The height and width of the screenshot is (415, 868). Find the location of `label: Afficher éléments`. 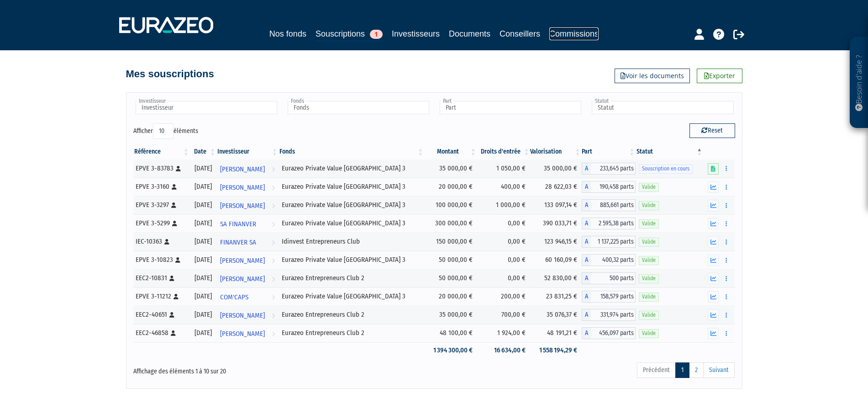

label: Afficher éléments is located at coordinates (166, 131).